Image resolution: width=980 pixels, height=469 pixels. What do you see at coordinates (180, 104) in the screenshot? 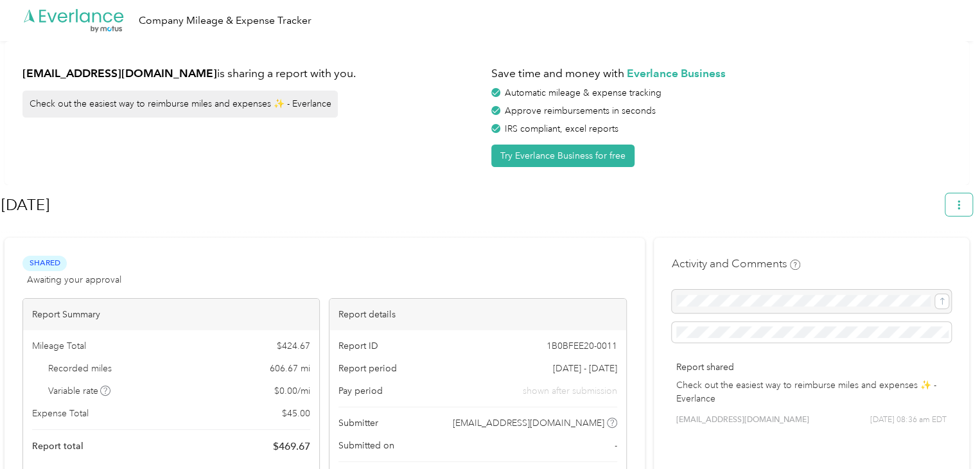
I see `div: Check out the easiest way to reimburse miles and expenses ✨ - Everlance` at bounding box center [180, 104].